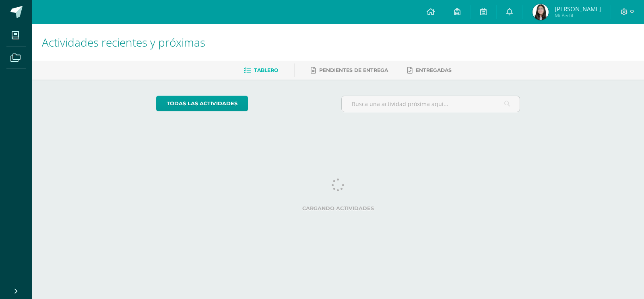 The width and height of the screenshot is (644, 299). I want to click on span: Tablero, so click(266, 70).